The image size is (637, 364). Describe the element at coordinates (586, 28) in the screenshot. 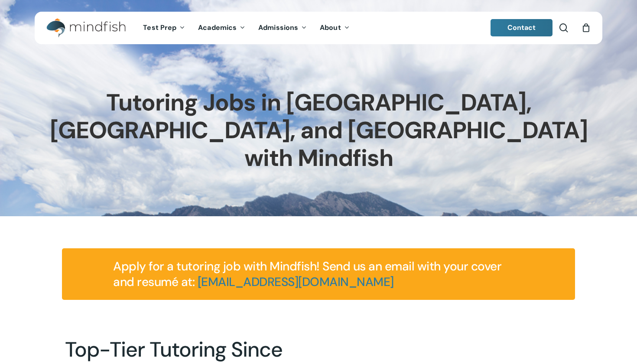

I see `a: Cart` at that location.